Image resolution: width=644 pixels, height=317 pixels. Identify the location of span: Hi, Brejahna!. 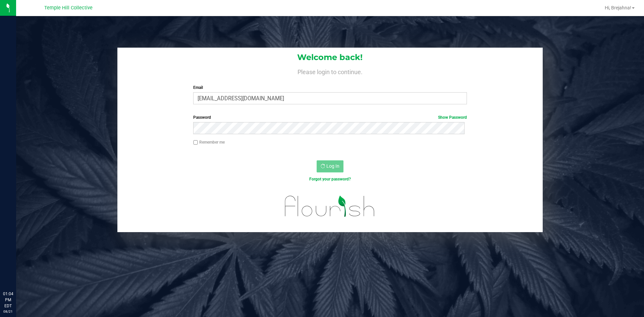
(618, 8).